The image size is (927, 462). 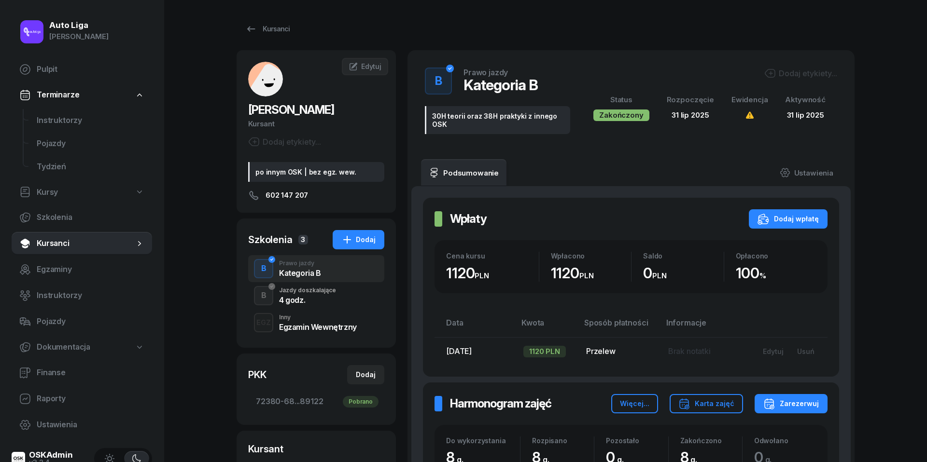 What do you see at coordinates (634, 404) in the screenshot?
I see `div: Więcej...` at bounding box center [634, 404].